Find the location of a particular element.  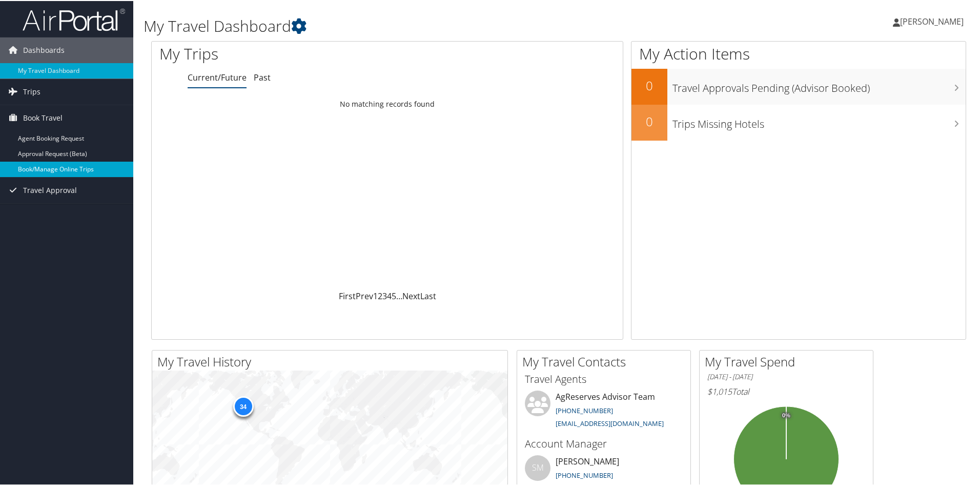

h3: Trips Missing Hotels is located at coordinates (819, 120).